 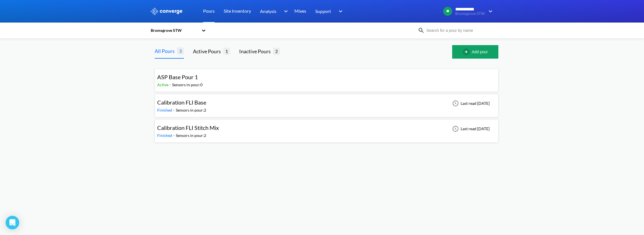 I want to click on img: logo_ewhite.svg, so click(x=166, y=11).